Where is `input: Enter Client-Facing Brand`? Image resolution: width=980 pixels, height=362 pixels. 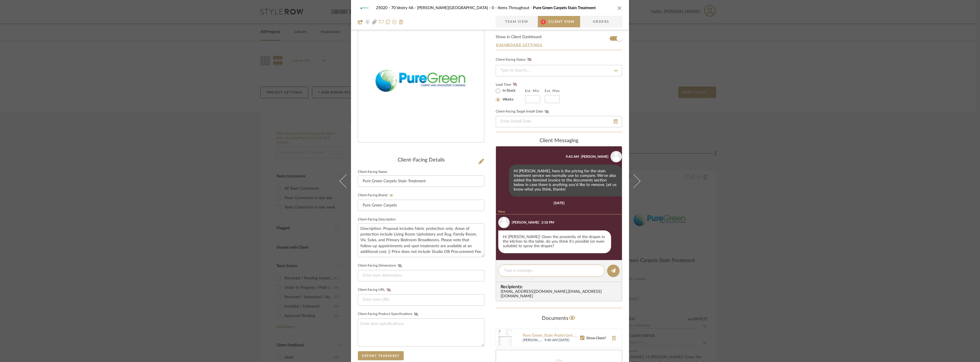
input: Enter Client-Facing Brand is located at coordinates (421, 205).